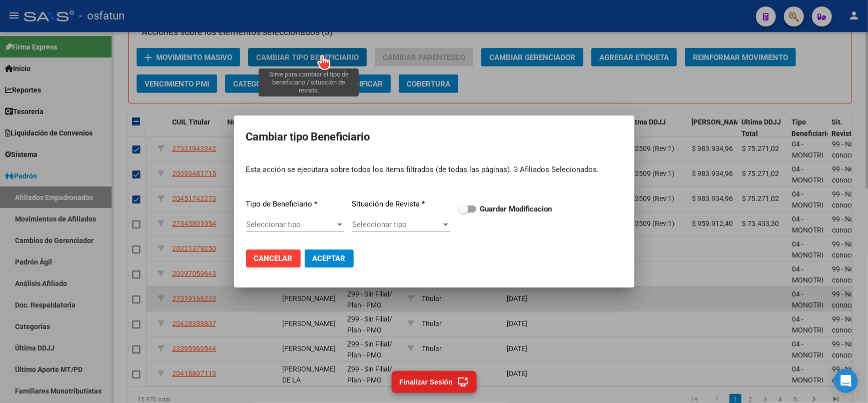 Image resolution: width=868 pixels, height=403 pixels. Describe the element at coordinates (434, 137) in the screenshot. I see `h2: Cambiar tipo Beneficiario` at that location.